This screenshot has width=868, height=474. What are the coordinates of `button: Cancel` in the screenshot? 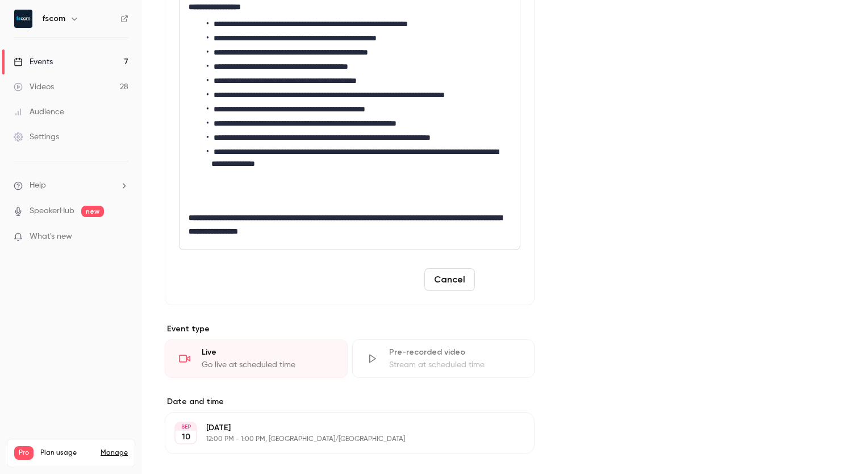 It's located at (450, 280).